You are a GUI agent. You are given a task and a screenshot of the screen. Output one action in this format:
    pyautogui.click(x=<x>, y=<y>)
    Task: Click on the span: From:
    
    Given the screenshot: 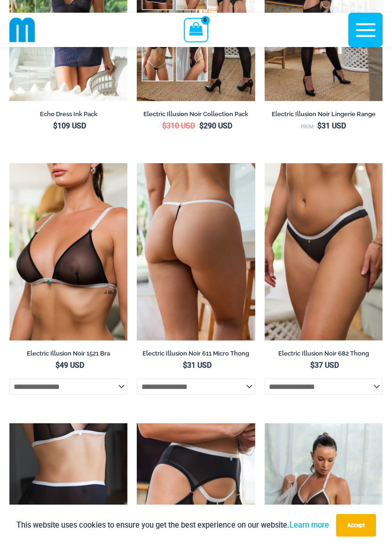 What is the action you would take?
    pyautogui.click(x=308, y=126)
    